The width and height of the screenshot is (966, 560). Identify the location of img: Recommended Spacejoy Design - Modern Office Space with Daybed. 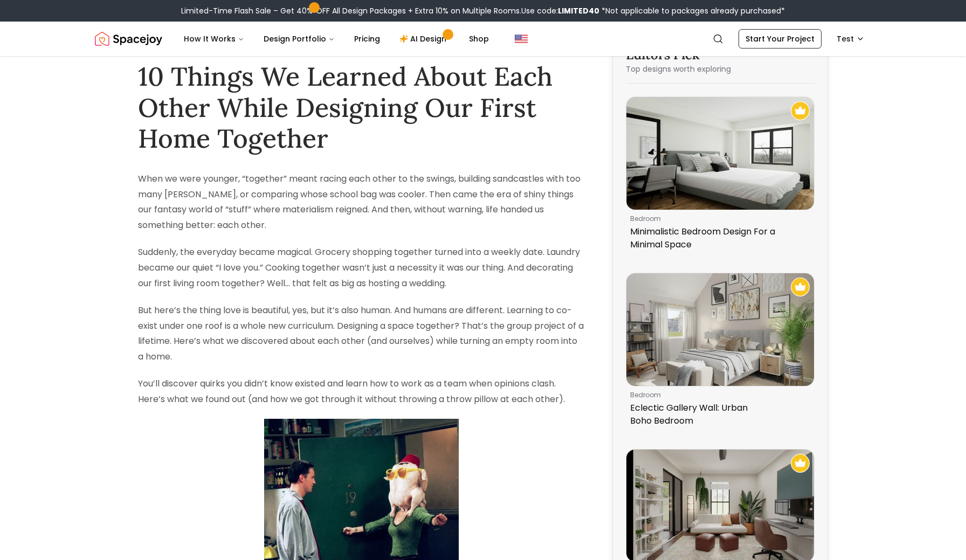
(800, 462).